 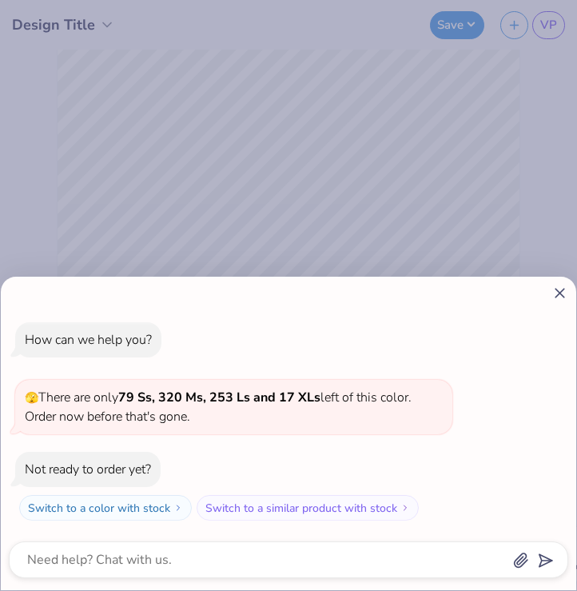 What do you see at coordinates (218, 407) in the screenshot?
I see `span: There are only left of this color. Order now before that's gone.` at bounding box center [218, 407].